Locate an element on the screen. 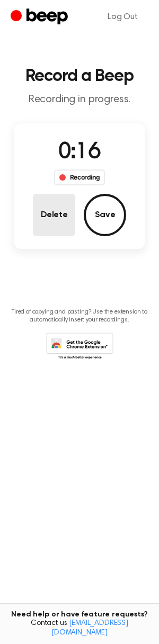 Image resolution: width=159 pixels, height=644 pixels. button: Delete Audio Record is located at coordinates (54, 215).